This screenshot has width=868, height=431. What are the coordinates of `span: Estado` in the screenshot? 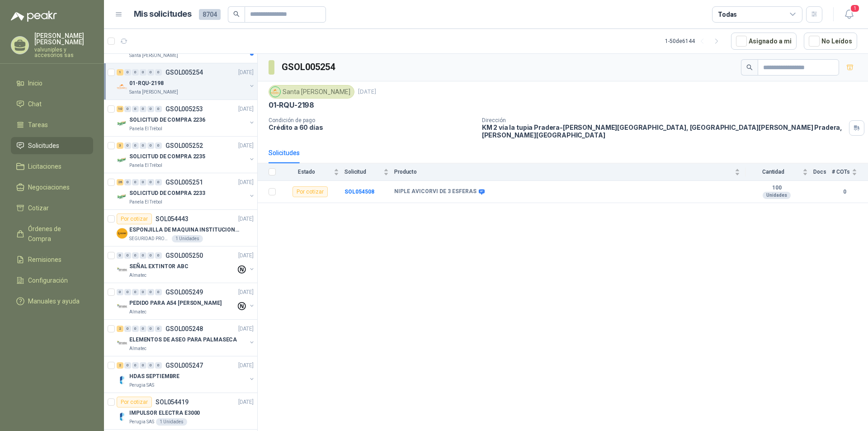 It's located at (307, 172).